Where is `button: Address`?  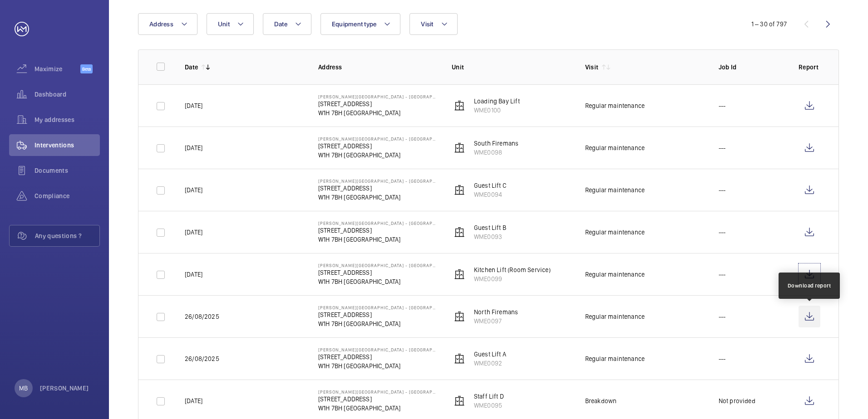
button: Address is located at coordinates (167, 24).